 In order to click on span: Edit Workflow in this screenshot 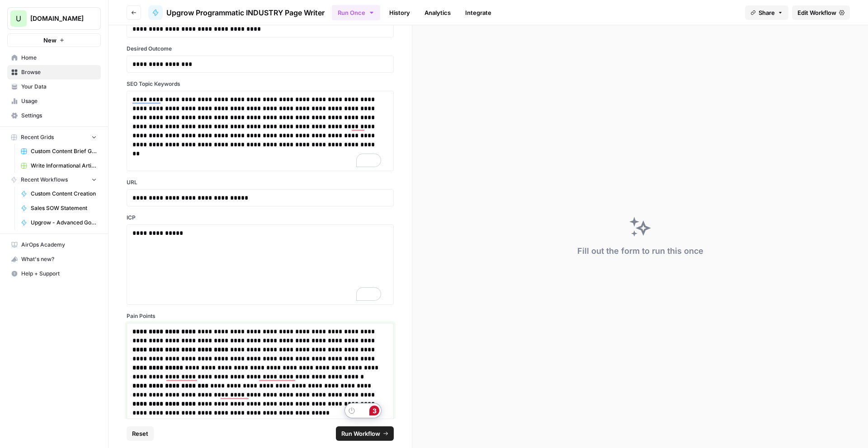, I will do `click(817, 13)`.